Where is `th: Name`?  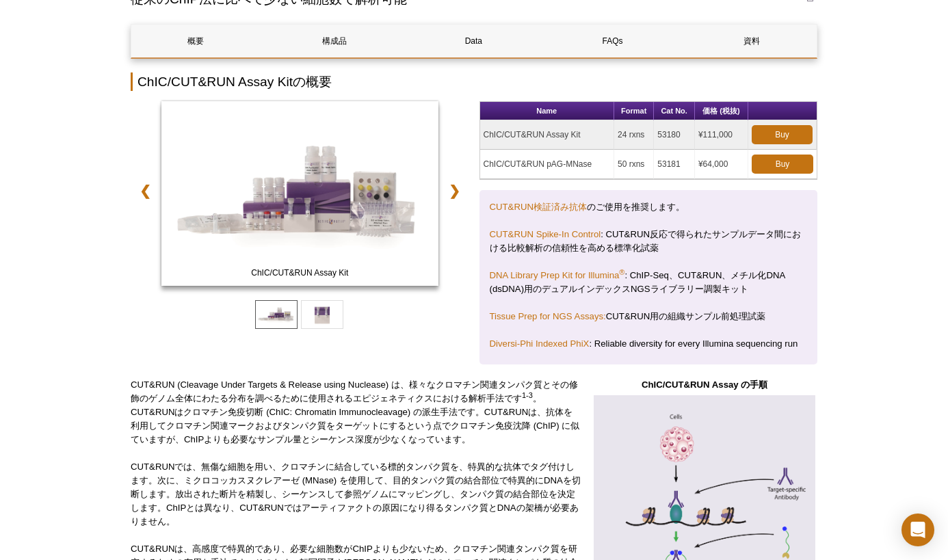
th: Name is located at coordinates (547, 111).